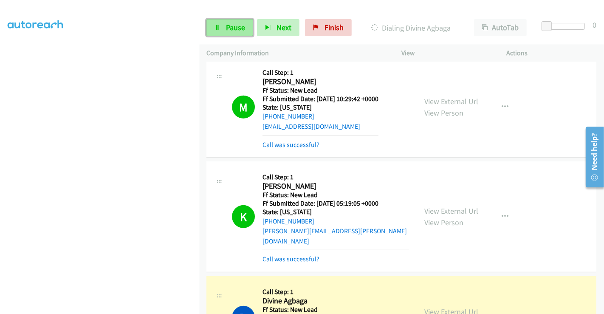  Describe the element at coordinates (552, 53) in the screenshot. I see `p: Actions` at that location.